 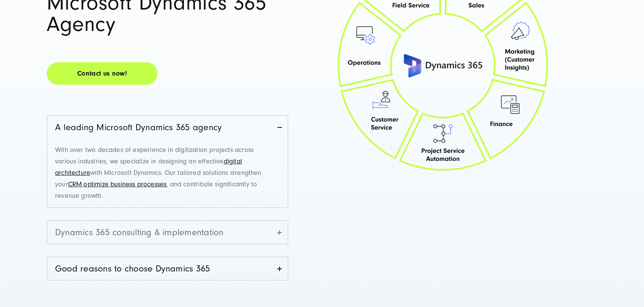 What do you see at coordinates (158, 172) in the screenshot?
I see `span: With over two decades of experience in digitization projects across various industries, we specia...` at bounding box center [158, 172].